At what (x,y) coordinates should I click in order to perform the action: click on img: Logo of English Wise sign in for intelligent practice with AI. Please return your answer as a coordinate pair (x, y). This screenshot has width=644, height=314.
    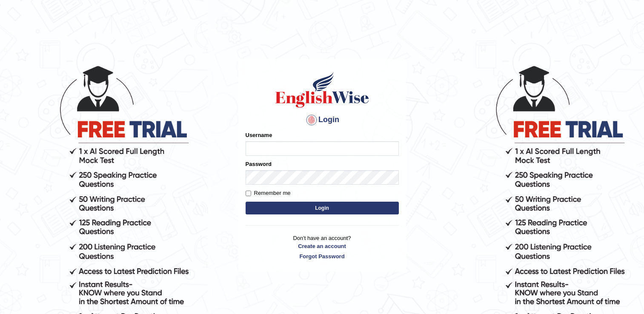
    Looking at the image, I should click on (322, 90).